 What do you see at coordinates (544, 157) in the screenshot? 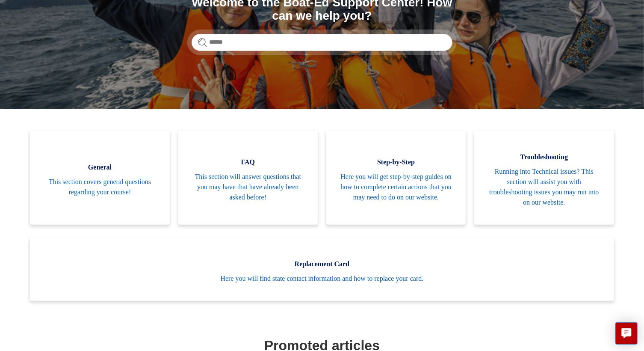
I see `span: Troubleshooting` at bounding box center [544, 157].